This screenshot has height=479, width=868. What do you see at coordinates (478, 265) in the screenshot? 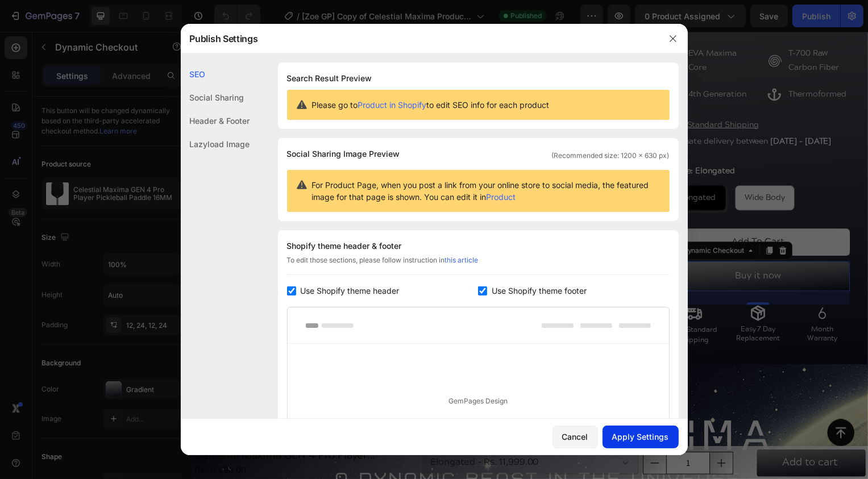
I see `div: To edit those sections, please follow instruction in` at bounding box center [478, 265].